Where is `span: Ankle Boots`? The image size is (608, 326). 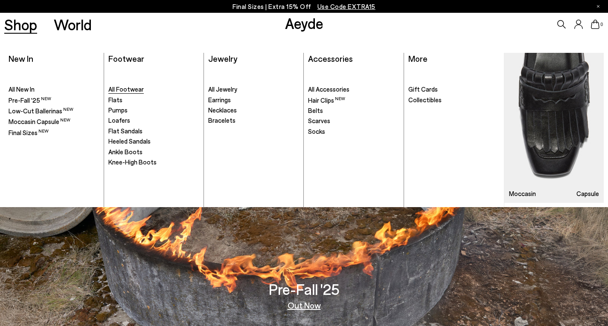 span: Ankle Boots is located at coordinates (125, 152).